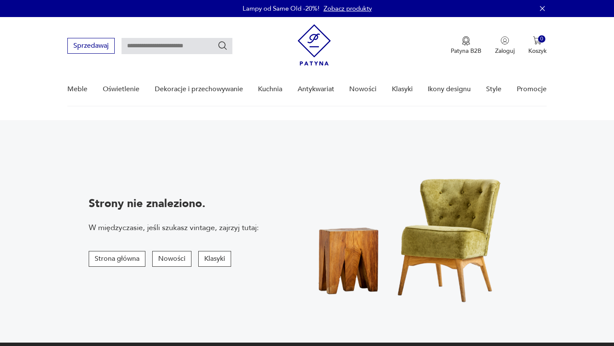 This screenshot has width=614, height=346. What do you see at coordinates (214, 259) in the screenshot?
I see `button: Klasyki` at bounding box center [214, 259].